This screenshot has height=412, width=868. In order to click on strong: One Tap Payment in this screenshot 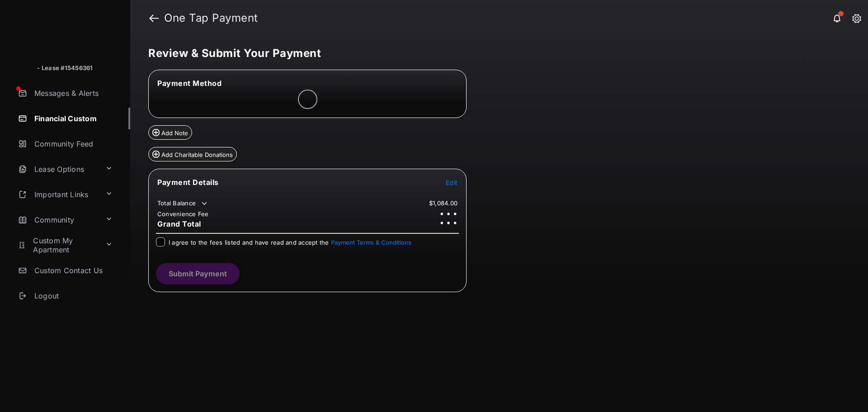, I will do `click(211, 18)`.